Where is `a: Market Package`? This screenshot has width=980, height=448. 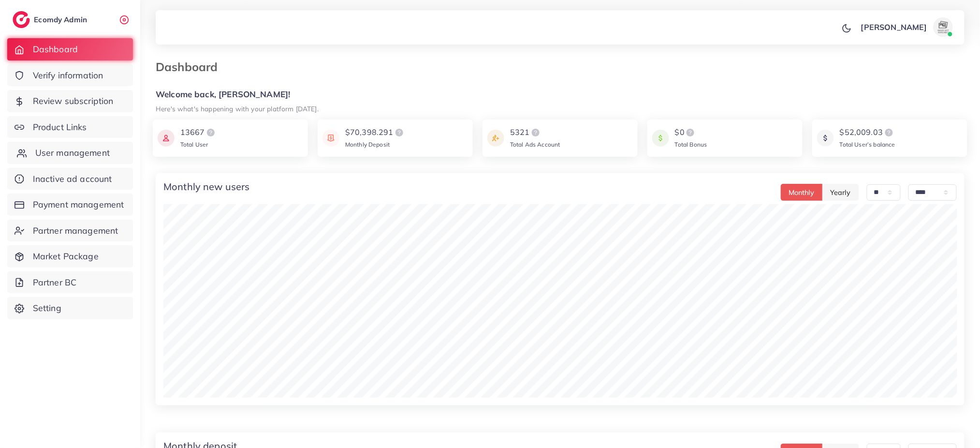
a: Market Package is located at coordinates (70, 257).